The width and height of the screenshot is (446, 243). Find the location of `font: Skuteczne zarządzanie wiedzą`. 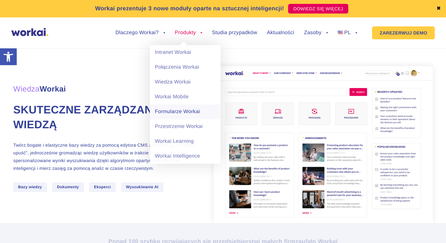

font: Skuteczne zarządzanie wiedzą is located at coordinates (88, 117).